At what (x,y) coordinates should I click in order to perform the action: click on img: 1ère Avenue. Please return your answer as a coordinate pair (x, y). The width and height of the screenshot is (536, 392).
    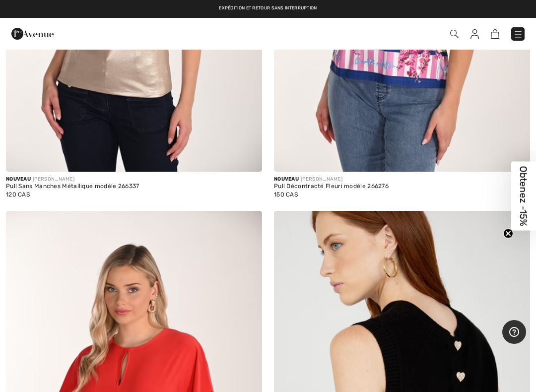
    Looking at the image, I should click on (32, 34).